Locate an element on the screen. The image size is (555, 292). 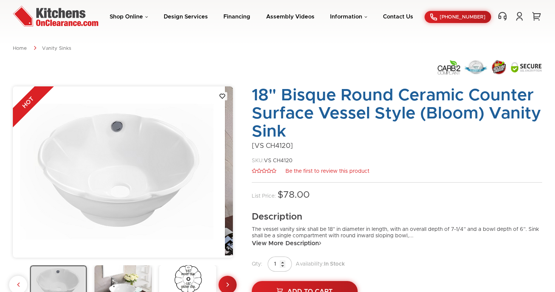
span: 18" Bisque Round Ceramic Counter Surface Vessel Style (Bloom) Vanity Sink is located at coordinates (396, 114).